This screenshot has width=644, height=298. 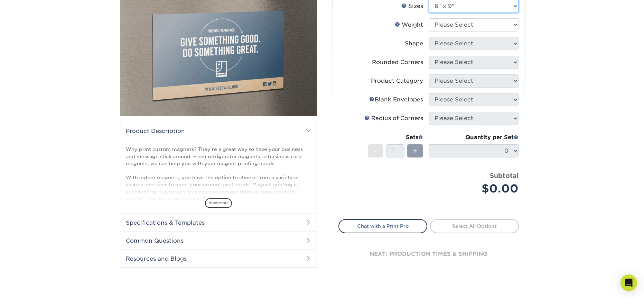 I want to click on h2: Common Questions, so click(x=219, y=241).